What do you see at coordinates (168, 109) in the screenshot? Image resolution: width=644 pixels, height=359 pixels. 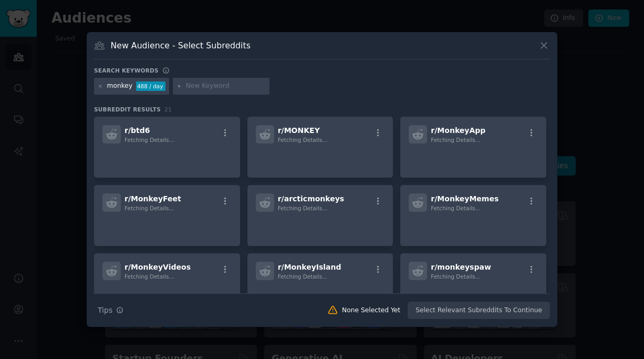 I see `span: 21` at bounding box center [168, 109].